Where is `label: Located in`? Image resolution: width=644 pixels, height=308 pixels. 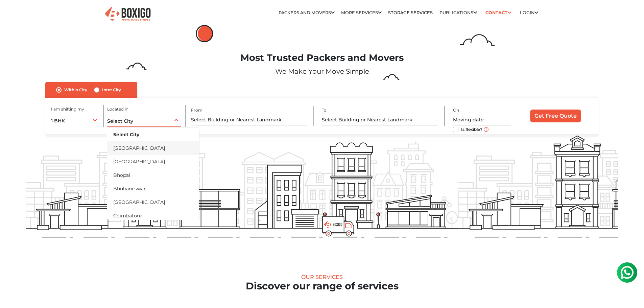 label: Located in is located at coordinates (117, 109).